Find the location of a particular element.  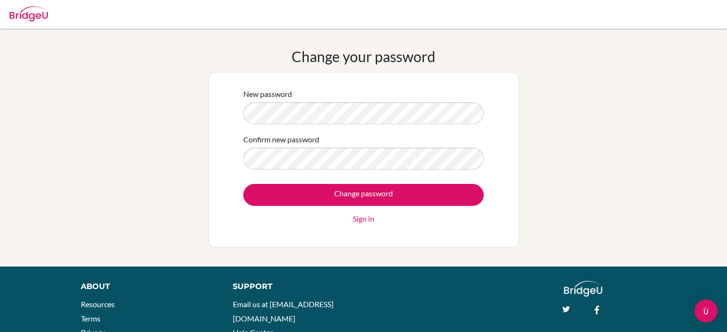

a: Resources is located at coordinates (98, 304).